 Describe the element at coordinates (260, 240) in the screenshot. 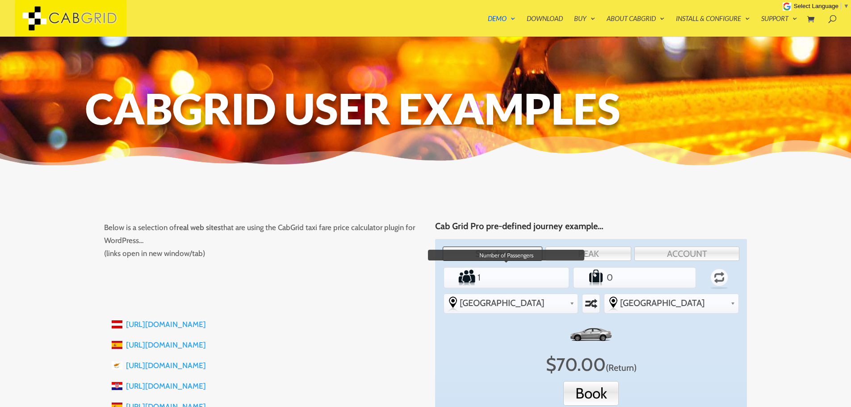

I see `p: Below is a selection of that are using the CabGrid taxi fare price calculator plugin for WordPres...` at that location.